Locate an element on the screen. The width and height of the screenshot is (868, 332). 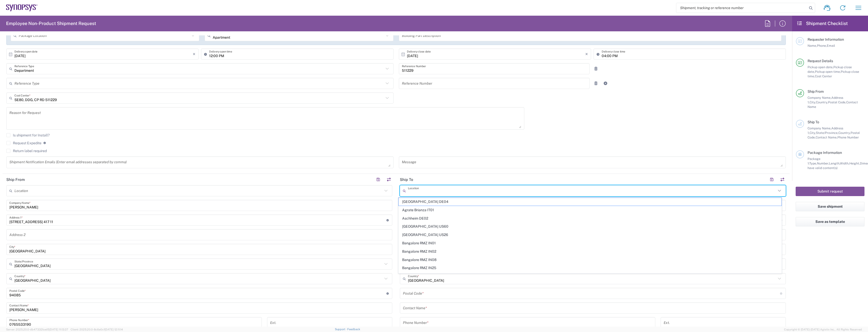
span: Height, is located at coordinates (855, 163).